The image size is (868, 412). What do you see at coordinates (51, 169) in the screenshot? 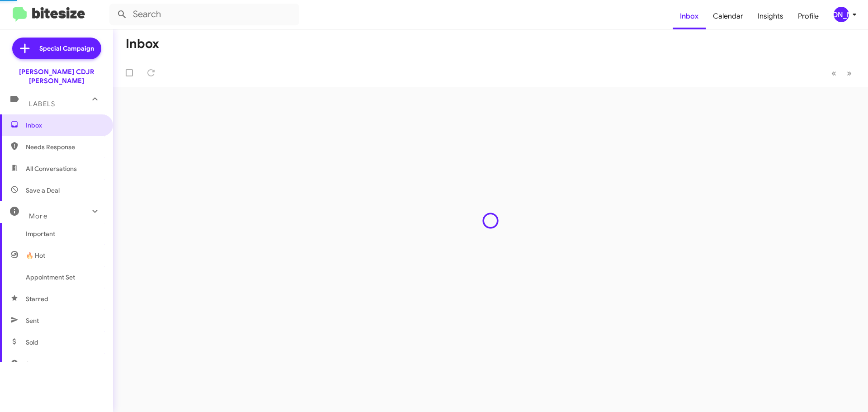
I see `span: All Conversations` at bounding box center [51, 169].